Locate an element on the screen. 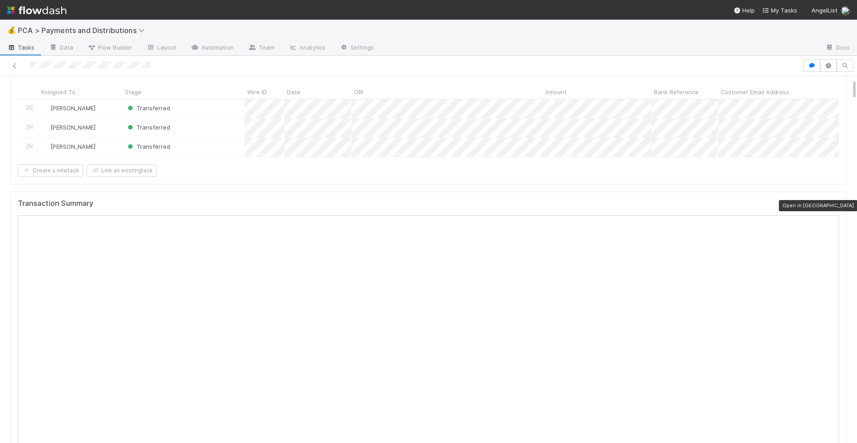 The width and height of the screenshot is (857, 443). span: Tasks is located at coordinates (21, 47).